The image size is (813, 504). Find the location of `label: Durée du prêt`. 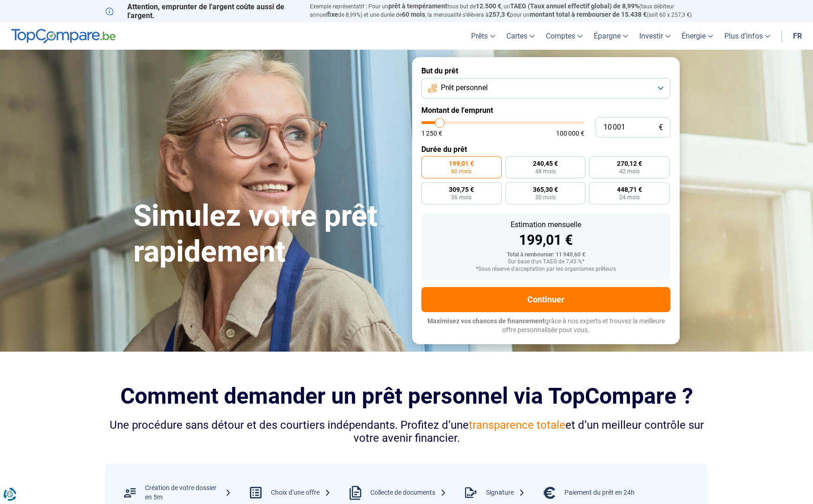

label: Durée du prêt is located at coordinates (546, 149).